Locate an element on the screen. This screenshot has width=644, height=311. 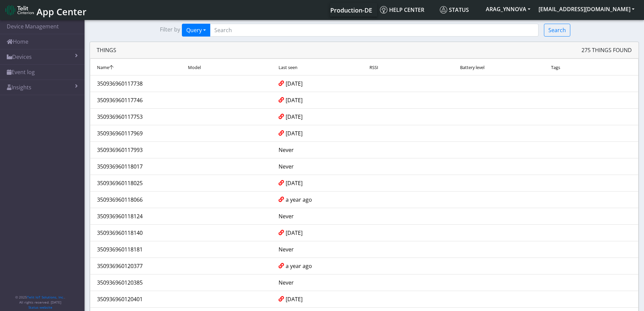
button: Search is located at coordinates (557, 30).